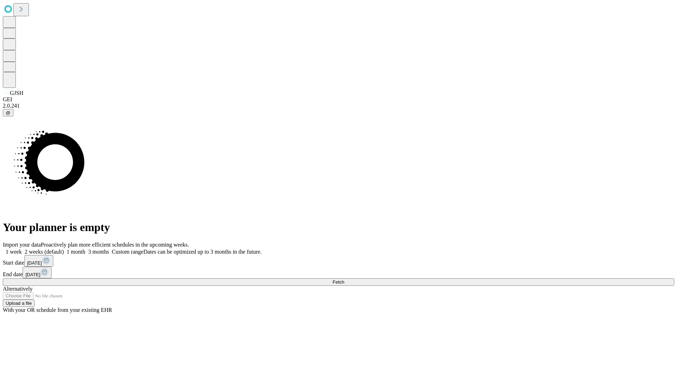 The width and height of the screenshot is (677, 381). What do you see at coordinates (338, 282) in the screenshot?
I see `span: Fetch` at bounding box center [338, 282].